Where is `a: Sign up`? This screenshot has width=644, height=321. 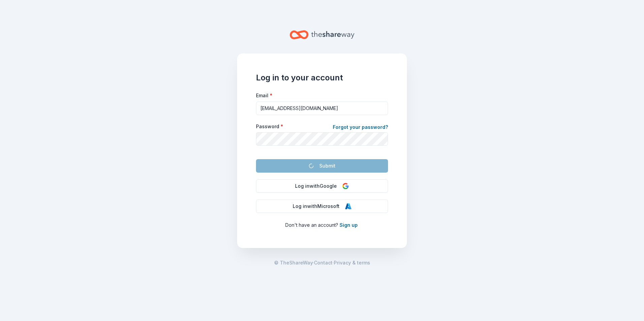 a: Sign up is located at coordinates (349, 224).